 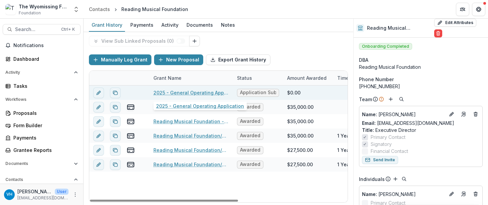 I want to click on a: Reading Musical Foundation - General Support for Grantmaking & Programs, so click(x=191, y=107).